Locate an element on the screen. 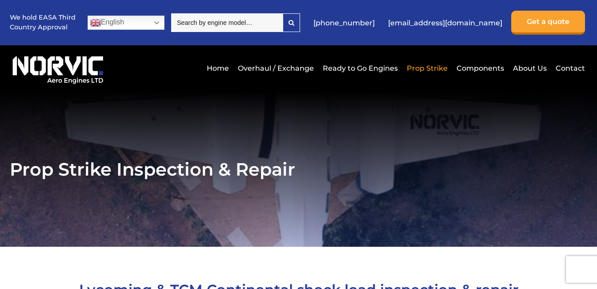  h1: Prop Strike Inspection & Repair is located at coordinates (299, 169).